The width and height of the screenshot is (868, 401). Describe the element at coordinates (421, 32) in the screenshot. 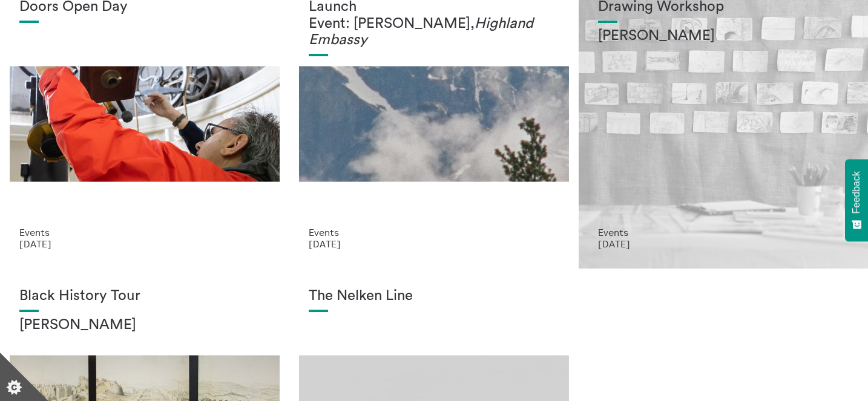

I see `em: Highland Embassy` at that location.